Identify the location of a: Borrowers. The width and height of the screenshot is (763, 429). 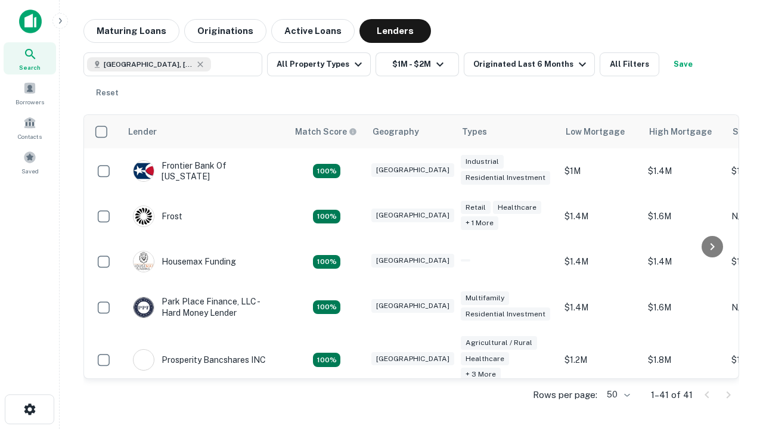
(30, 93).